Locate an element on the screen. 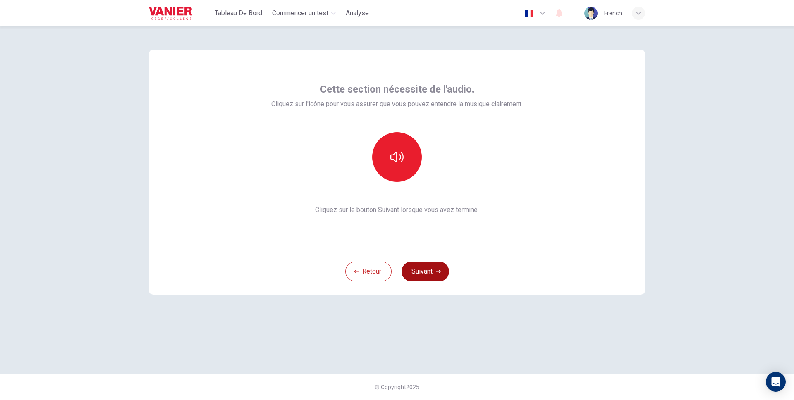 Image resolution: width=794 pixels, height=400 pixels. a: Tableau de bord is located at coordinates (238, 13).